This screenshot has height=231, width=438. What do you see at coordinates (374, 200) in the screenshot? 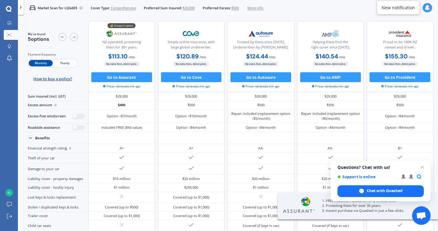
I see `p: 1. FREE Roadside Assistance for a limited time.` at bounding box center [374, 200].